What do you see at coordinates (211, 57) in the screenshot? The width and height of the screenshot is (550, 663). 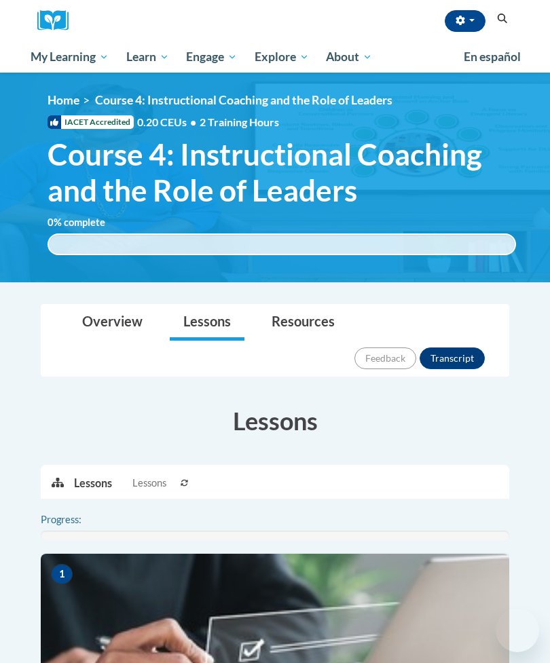 I see `span: Engage` at bounding box center [211, 57].